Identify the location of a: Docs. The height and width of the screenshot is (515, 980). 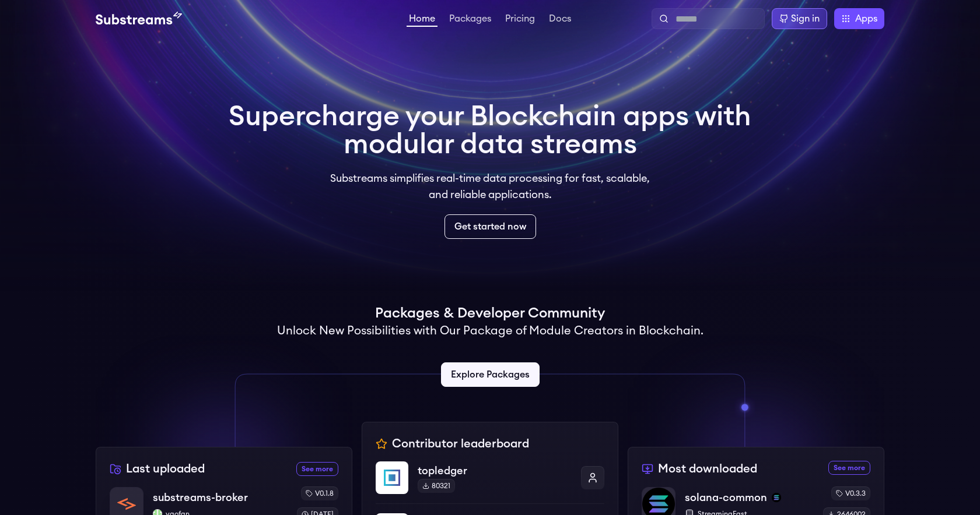
(560, 20).